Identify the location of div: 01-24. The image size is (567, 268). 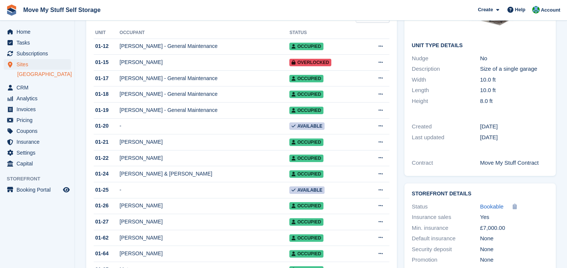
(106, 174).